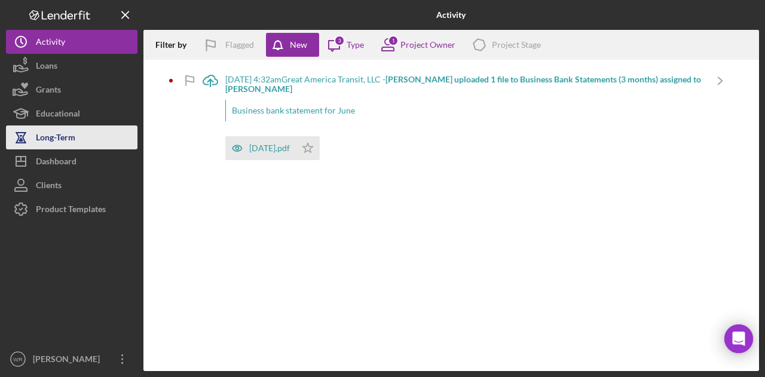 The height and width of the screenshot is (377, 765). Describe the element at coordinates (72, 209) in the screenshot. I see `button: Product Templates` at that location.